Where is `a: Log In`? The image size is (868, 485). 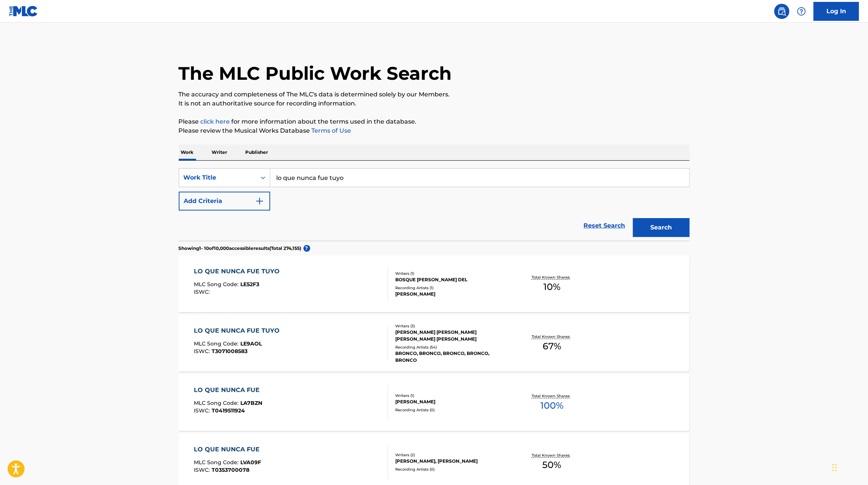 a: Log In is located at coordinates (836, 11).